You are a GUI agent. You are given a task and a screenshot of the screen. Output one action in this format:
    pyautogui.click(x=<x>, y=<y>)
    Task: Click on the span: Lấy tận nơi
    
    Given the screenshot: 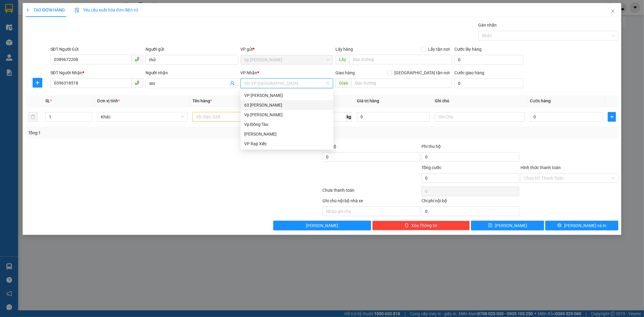 What is the action you would take?
    pyautogui.click(x=439, y=49)
    